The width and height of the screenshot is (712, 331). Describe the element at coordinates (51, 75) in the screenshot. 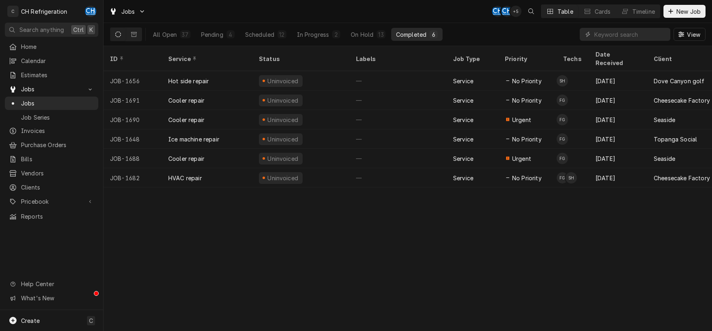

I see `a: Estimates` at that location.